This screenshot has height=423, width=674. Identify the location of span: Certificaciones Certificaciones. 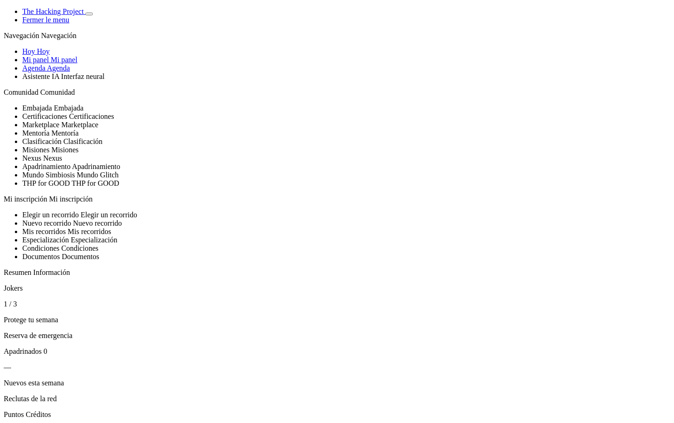
(68, 116).